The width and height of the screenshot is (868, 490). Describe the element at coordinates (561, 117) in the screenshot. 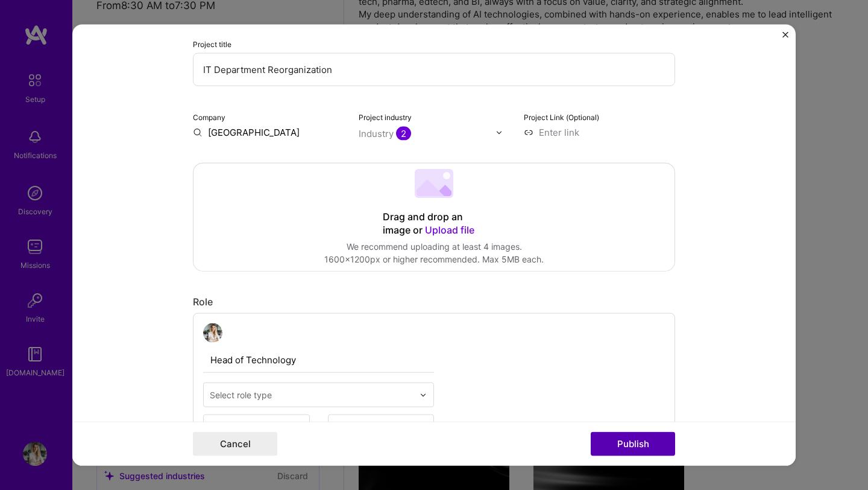

I see `label: Project Link (Optional)` at that location.